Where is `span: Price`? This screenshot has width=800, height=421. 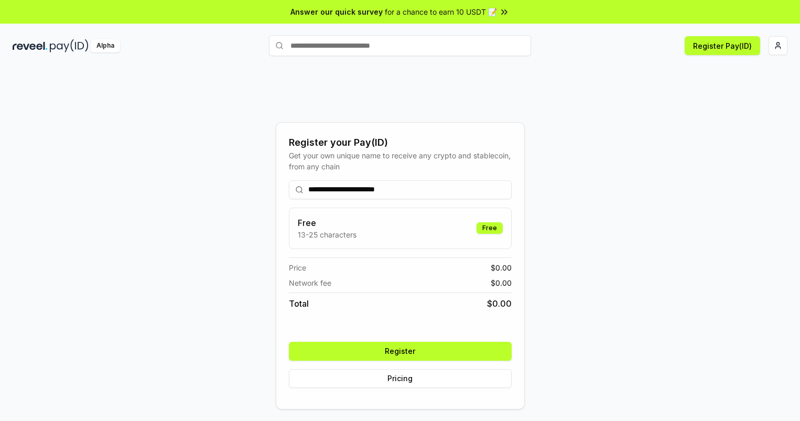 span: Price is located at coordinates (297, 267).